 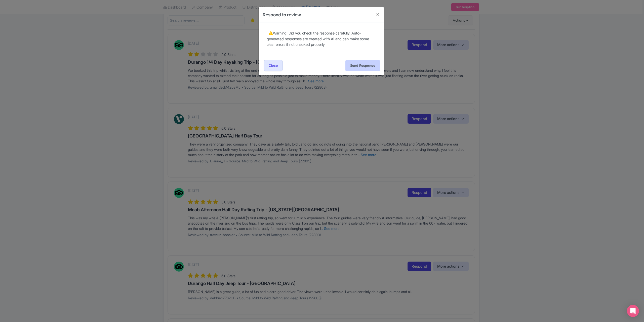 What do you see at coordinates (633, 311) in the screenshot?
I see `div: Open Intercom Messenger` at bounding box center [633, 311].